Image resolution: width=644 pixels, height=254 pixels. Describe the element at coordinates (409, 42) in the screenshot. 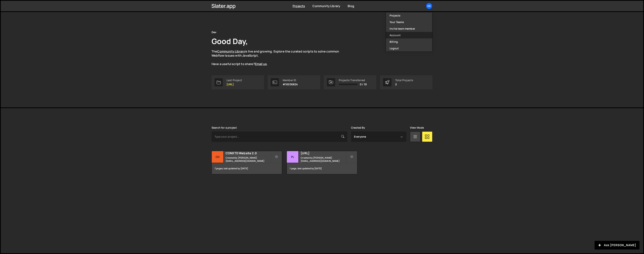

I see `a: Billing` at that location.